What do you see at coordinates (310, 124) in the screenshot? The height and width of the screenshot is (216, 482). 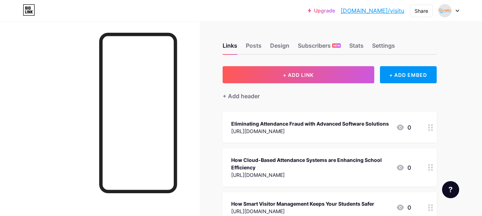 I see `div: Eliminating Attendance Fraud with Advanced Software Solutions` at bounding box center [310, 124].